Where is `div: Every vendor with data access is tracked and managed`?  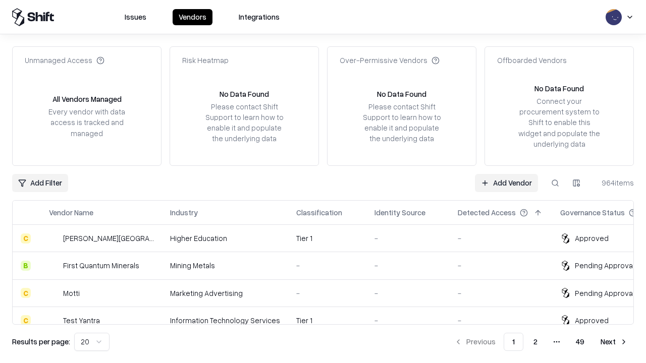
div: Every vendor with data access is tracked and managed is located at coordinates (87, 122).